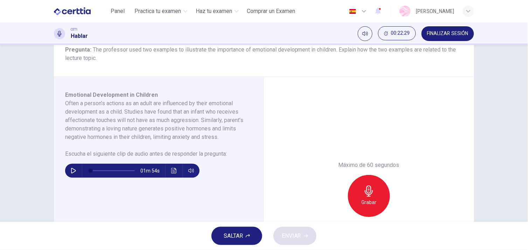 The image size is (528, 250). Describe the element at coordinates (397, 33) in the screenshot. I see `button: 00:22:29` at that location.